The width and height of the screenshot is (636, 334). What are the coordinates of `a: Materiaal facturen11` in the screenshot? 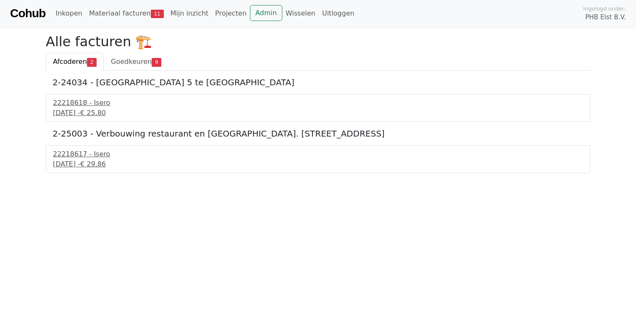 It's located at (126, 13).